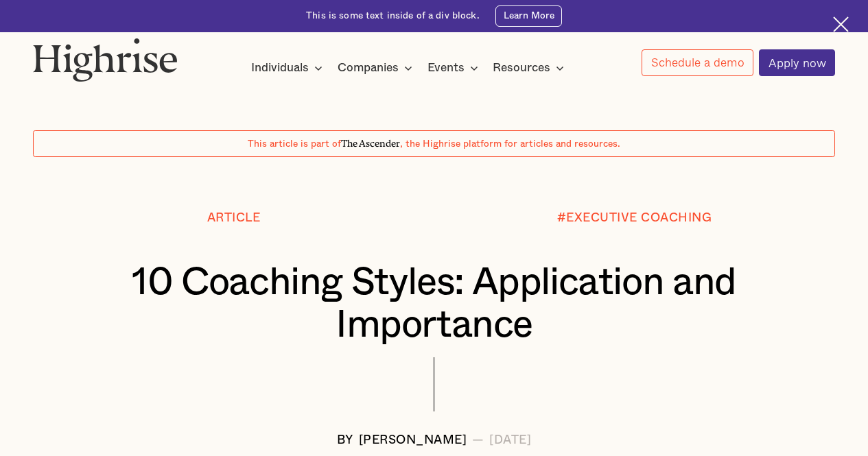 The height and width of the screenshot is (456, 868). What do you see at coordinates (234, 218) in the screenshot?
I see `div: Article` at bounding box center [234, 218].